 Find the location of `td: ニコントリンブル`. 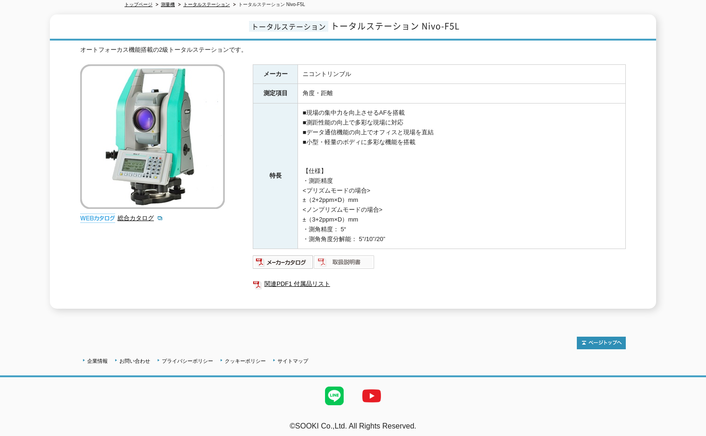

td: ニコントリンブル is located at coordinates (461, 74).